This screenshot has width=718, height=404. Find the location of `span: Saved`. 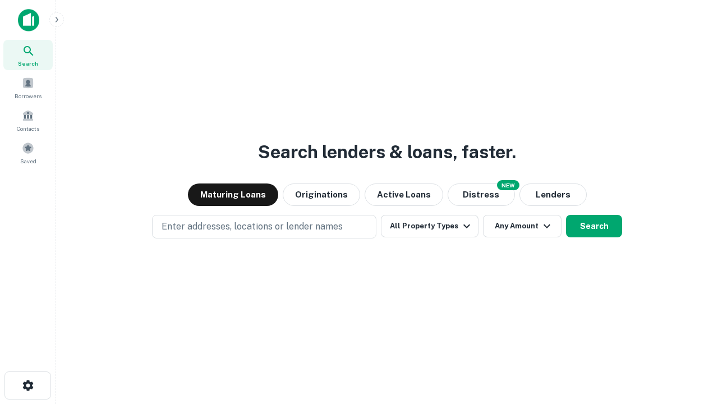

span: Saved is located at coordinates (28, 161).